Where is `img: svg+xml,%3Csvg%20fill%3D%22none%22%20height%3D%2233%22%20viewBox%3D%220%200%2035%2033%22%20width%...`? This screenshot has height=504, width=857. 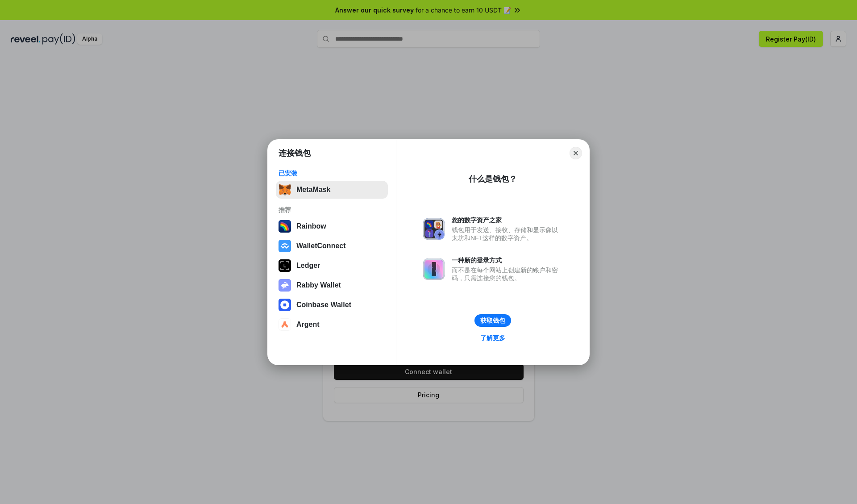
img: svg+xml,%3Csvg%20fill%3D%22none%22%20height%3D%2233%22%20viewBox%3D%220%200%2035%2033%22%20width%... is located at coordinates (285, 190).